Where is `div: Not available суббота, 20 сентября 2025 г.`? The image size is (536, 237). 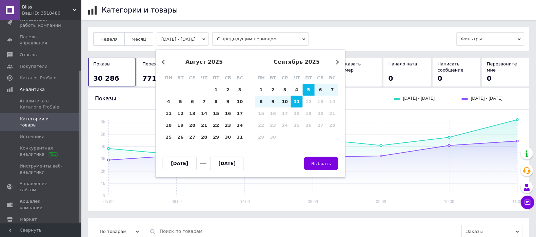 div: Not available суббота, 20 сентября 2025 г. is located at coordinates (320, 113).